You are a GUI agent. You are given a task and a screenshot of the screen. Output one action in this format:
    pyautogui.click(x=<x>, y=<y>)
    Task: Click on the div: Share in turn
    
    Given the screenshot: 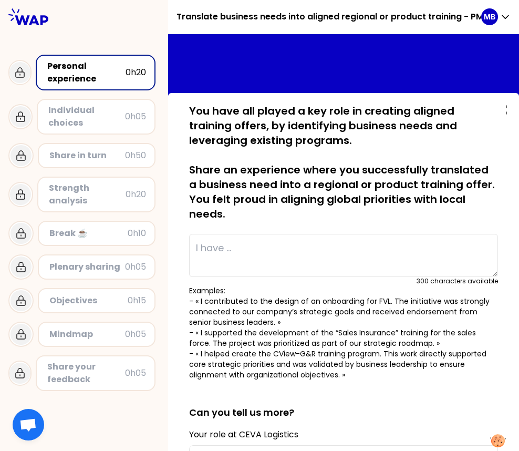 What is the action you would take?
    pyautogui.click(x=87, y=156)
    